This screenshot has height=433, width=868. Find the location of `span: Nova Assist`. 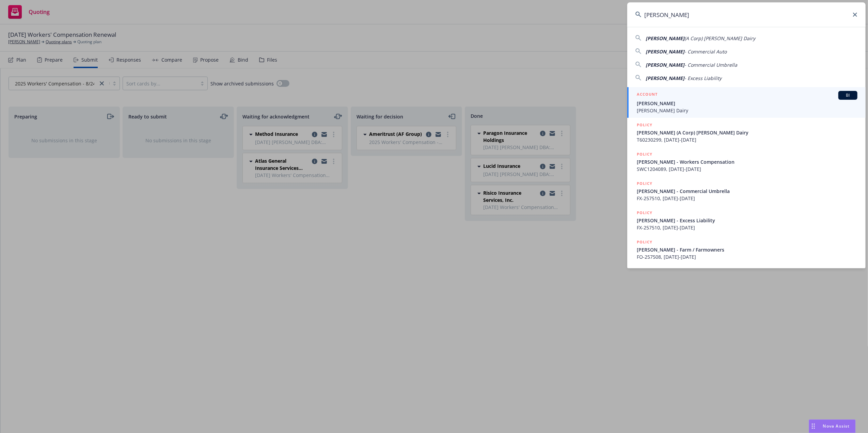

span: Nova Assist is located at coordinates (836, 426).